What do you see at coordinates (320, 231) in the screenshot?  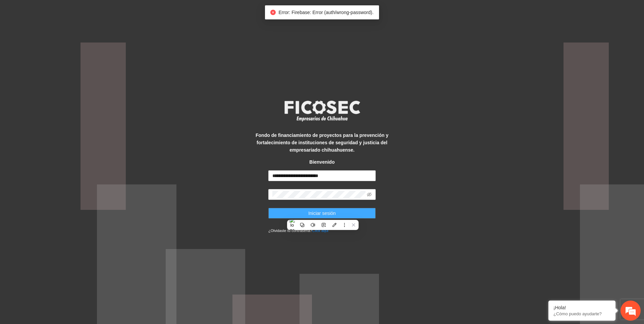 I see `a: Click aqui` at bounding box center [320, 231].